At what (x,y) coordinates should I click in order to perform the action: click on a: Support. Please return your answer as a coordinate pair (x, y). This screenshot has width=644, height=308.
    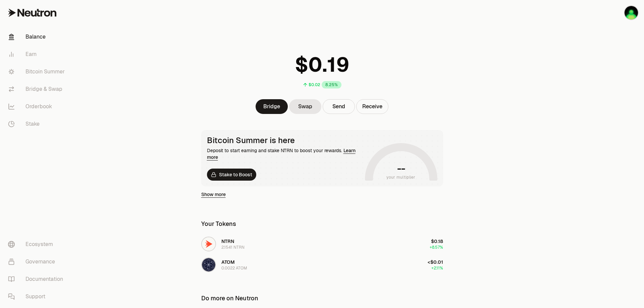
    Looking at the image, I should click on (37, 297).